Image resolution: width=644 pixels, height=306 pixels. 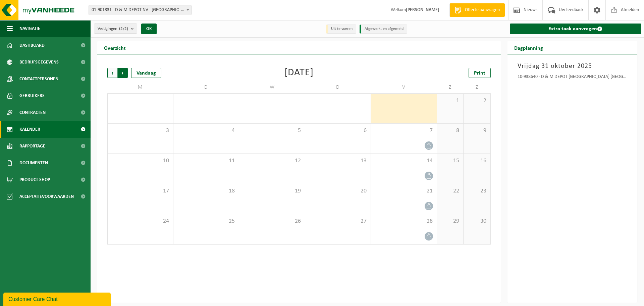 What do you see at coordinates (477, 191) in the screenshot?
I see `span: 23` at bounding box center [477, 191].